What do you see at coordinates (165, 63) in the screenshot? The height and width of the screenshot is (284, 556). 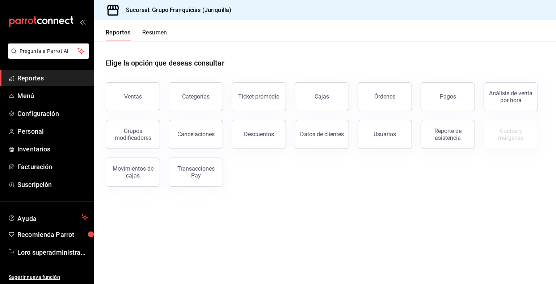 I see `h1: Elige la opción que deseas consultar` at bounding box center [165, 63].